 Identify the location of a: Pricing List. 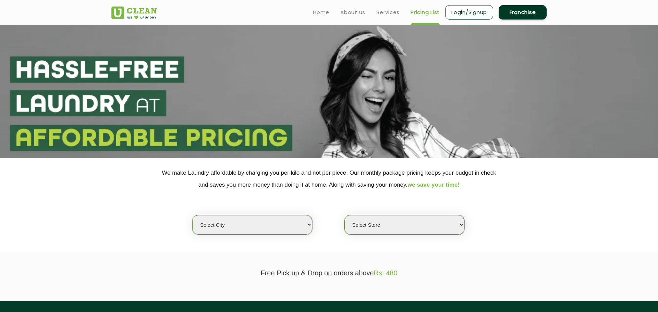
(425, 12).